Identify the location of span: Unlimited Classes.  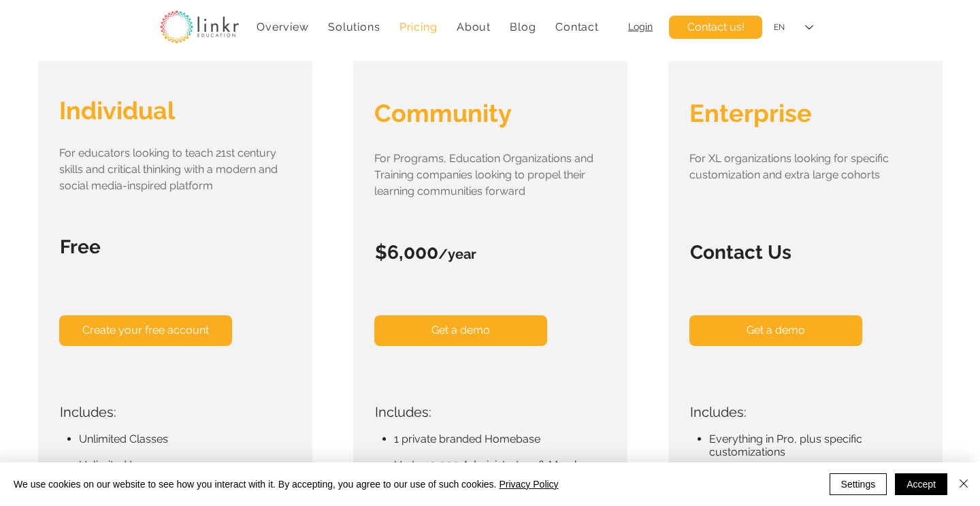
(123, 438).